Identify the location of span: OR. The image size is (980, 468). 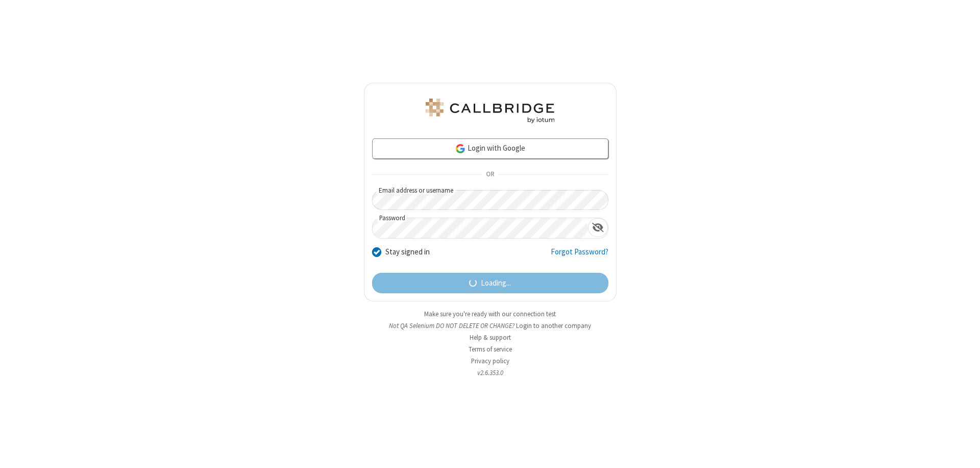
(490, 174).